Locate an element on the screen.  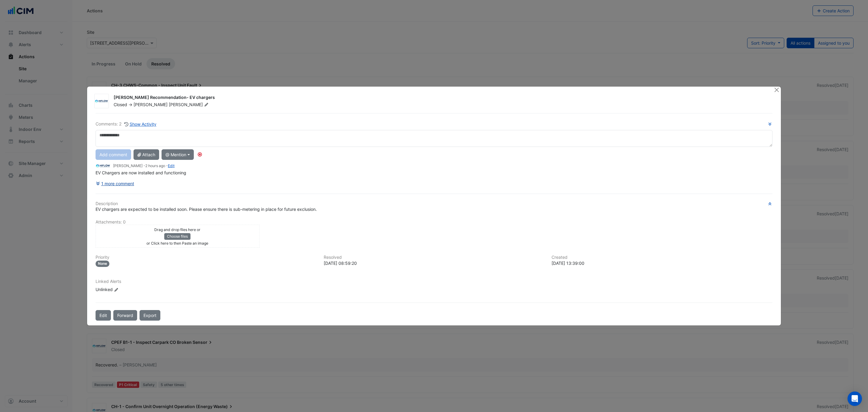
div: Tooltip anchor is located at coordinates (200, 154).